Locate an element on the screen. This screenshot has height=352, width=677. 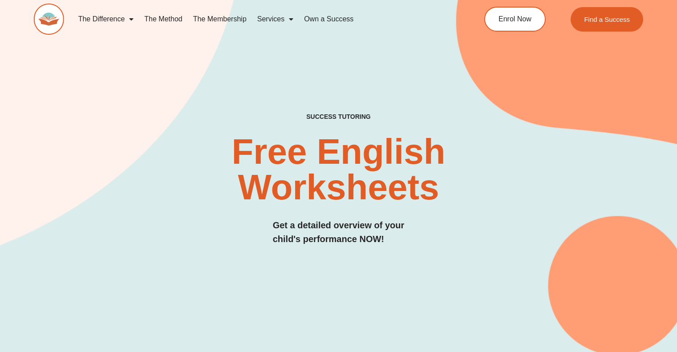
h3: Get a detailed overview of your child's performance NOW! is located at coordinates (339, 232).